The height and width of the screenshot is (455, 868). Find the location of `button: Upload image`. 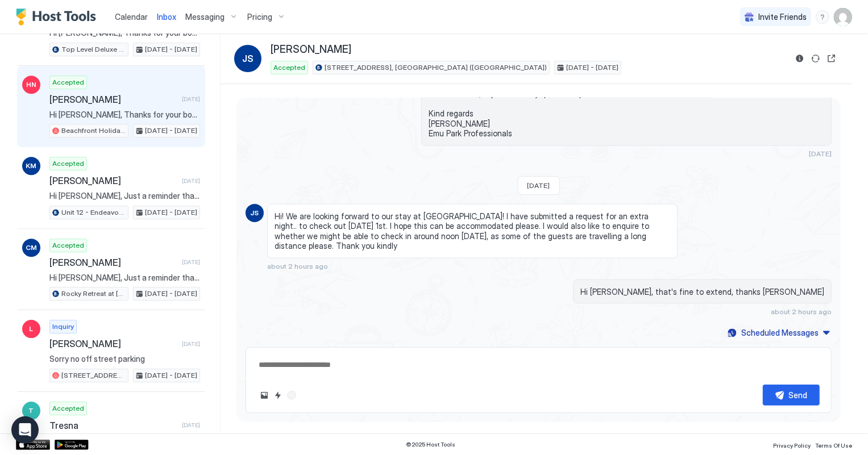

button: Upload image is located at coordinates (265, 396).